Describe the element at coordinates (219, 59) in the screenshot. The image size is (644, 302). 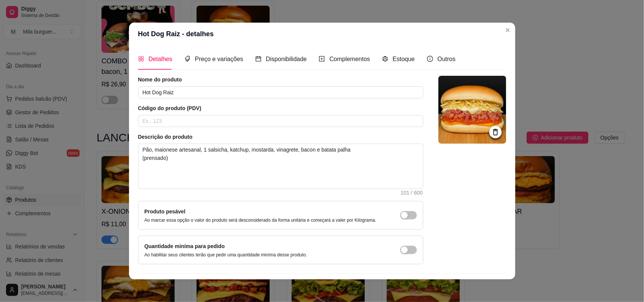
I see `span: Preço e variações` at that location.